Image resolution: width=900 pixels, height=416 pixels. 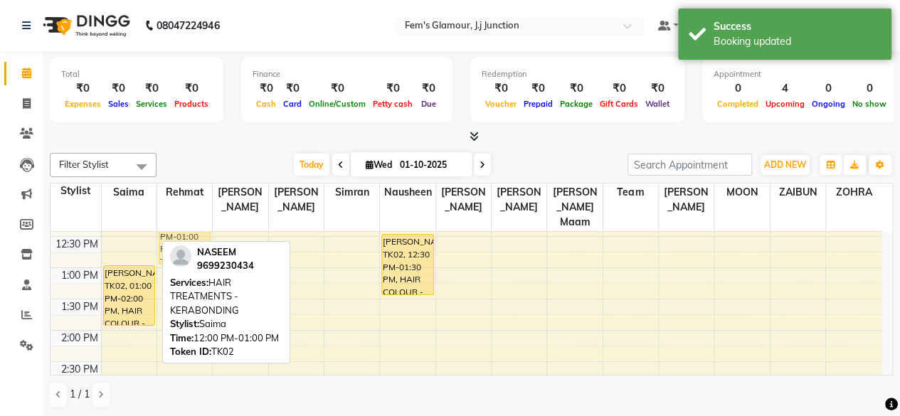 I want to click on span: Filter Stylist, so click(x=84, y=164).